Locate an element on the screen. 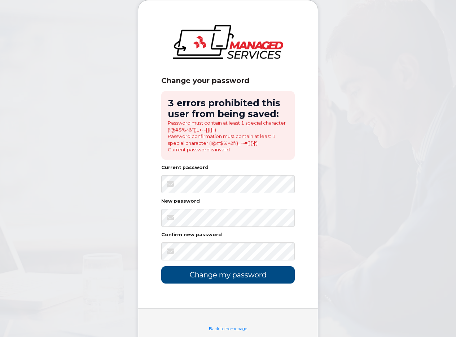  li: Password must contain at least 1 special character (!@#$%^&*()_+-=[]{}|') is located at coordinates (228, 126).